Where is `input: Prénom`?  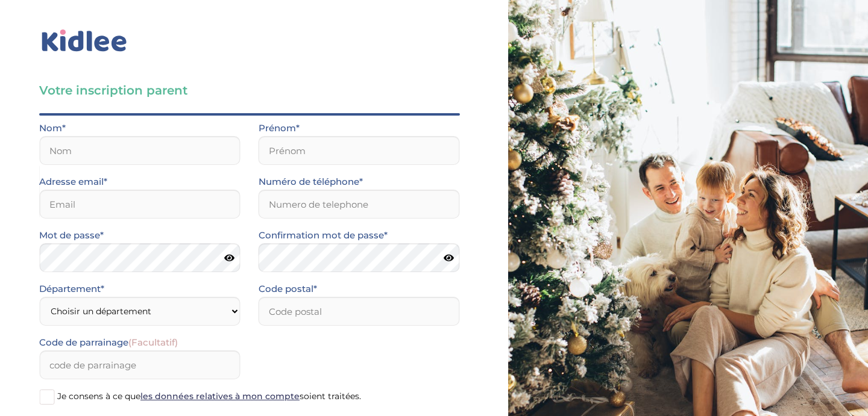 input: Prénom is located at coordinates (359, 151).